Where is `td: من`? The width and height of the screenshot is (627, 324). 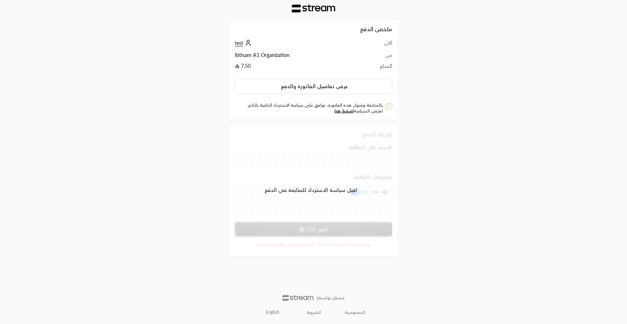
td: من is located at coordinates (378, 57).